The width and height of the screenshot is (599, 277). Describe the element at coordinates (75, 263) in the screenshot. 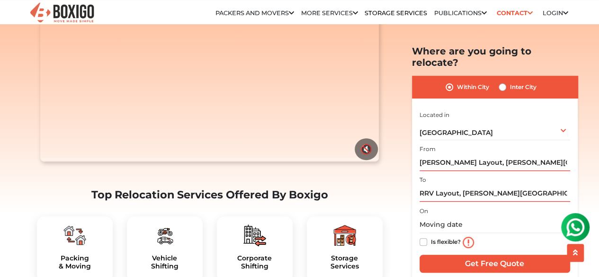

I see `h5: Packing & Moving` at that location.